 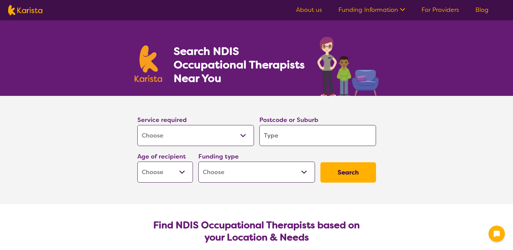 What do you see at coordinates (161, 156) in the screenshot?
I see `label: Age of recipient` at bounding box center [161, 156].